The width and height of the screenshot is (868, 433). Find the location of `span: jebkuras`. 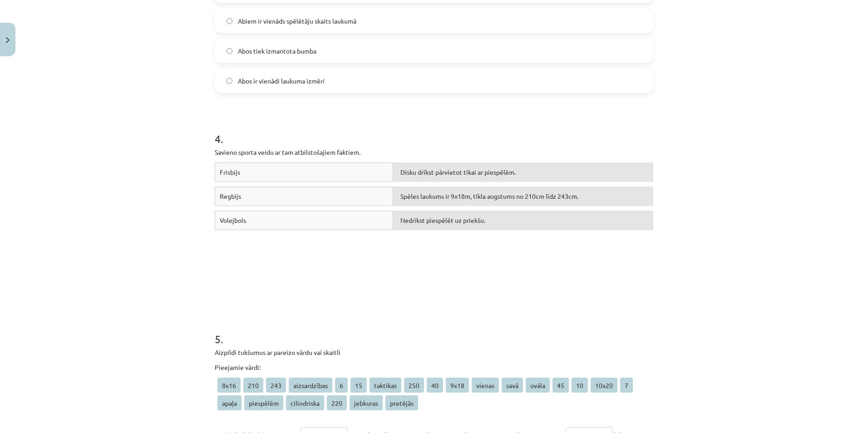

span: jebkuras is located at coordinates (366, 402).